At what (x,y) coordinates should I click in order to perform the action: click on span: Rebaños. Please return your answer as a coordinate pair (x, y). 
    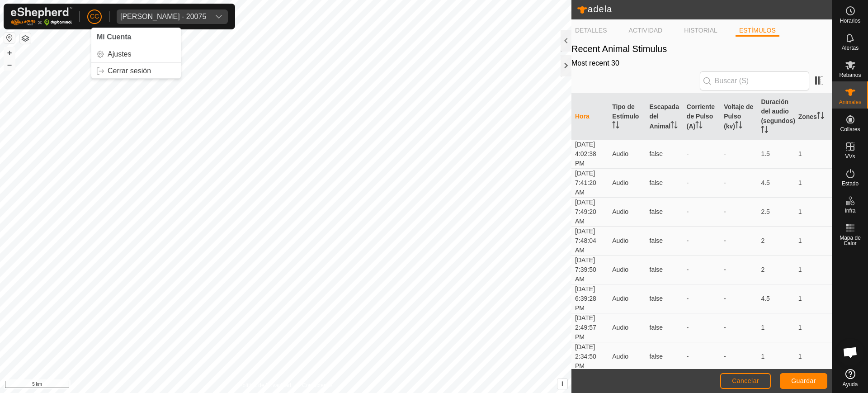
    Looking at the image, I should click on (850, 75).